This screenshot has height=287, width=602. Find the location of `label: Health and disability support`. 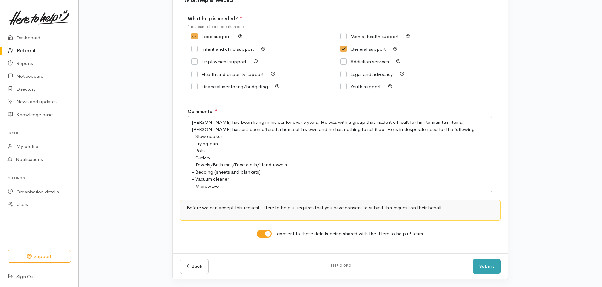

label: Health and disability support is located at coordinates (227, 74).